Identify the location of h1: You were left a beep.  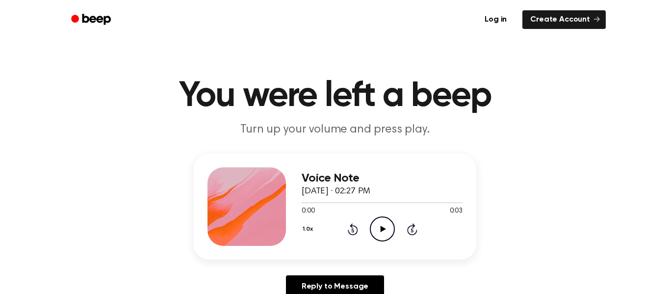
(335, 96).